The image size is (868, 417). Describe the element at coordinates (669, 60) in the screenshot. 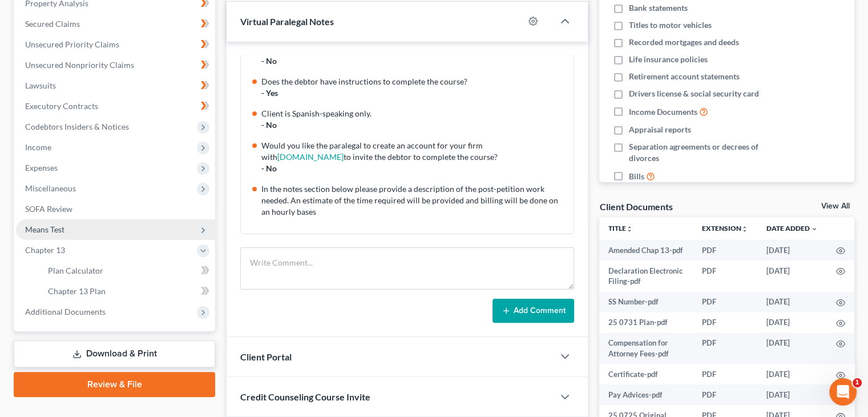

I see `span: Life insurance policies` at that location.